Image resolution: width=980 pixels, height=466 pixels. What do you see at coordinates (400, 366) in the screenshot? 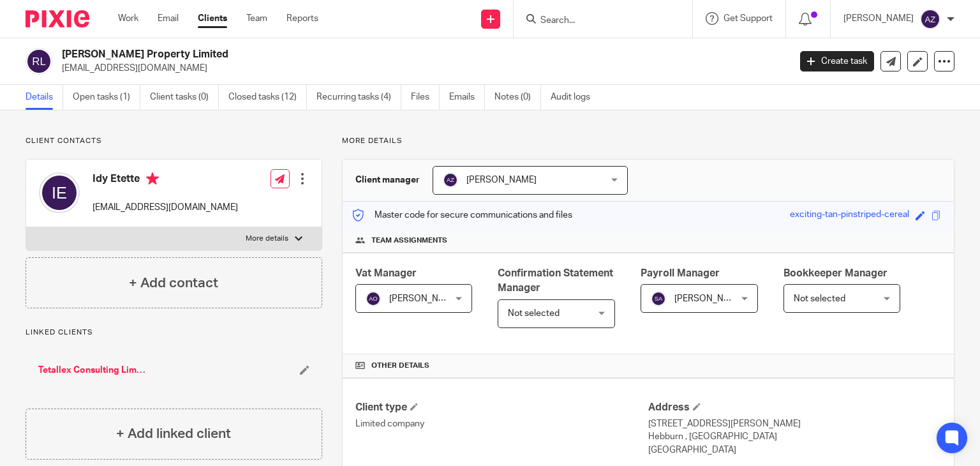
I see `span: Other details` at bounding box center [400, 366].